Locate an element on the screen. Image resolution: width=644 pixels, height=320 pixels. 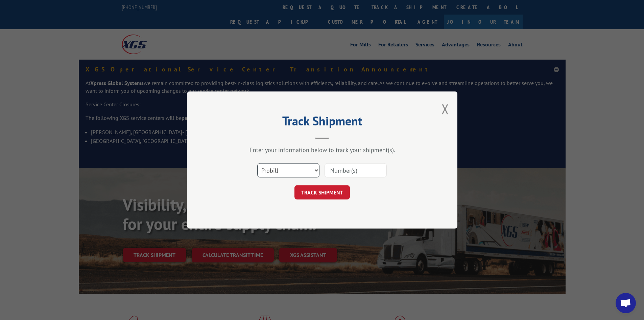
button: TRACK SHIPMENT is located at coordinates (322, 192).